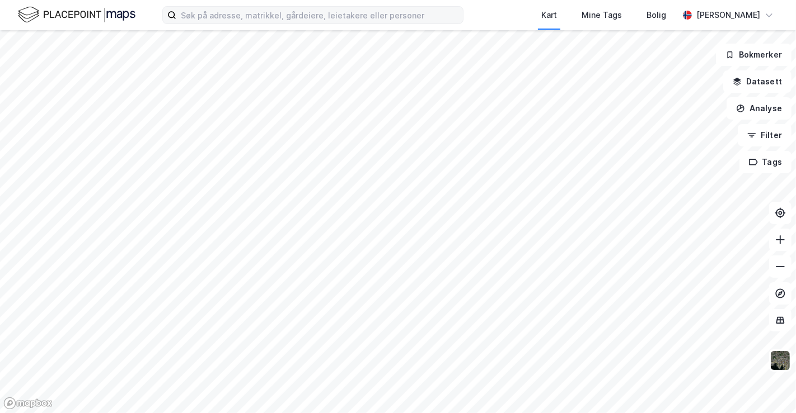  I want to click on div: Kart, so click(549, 15).